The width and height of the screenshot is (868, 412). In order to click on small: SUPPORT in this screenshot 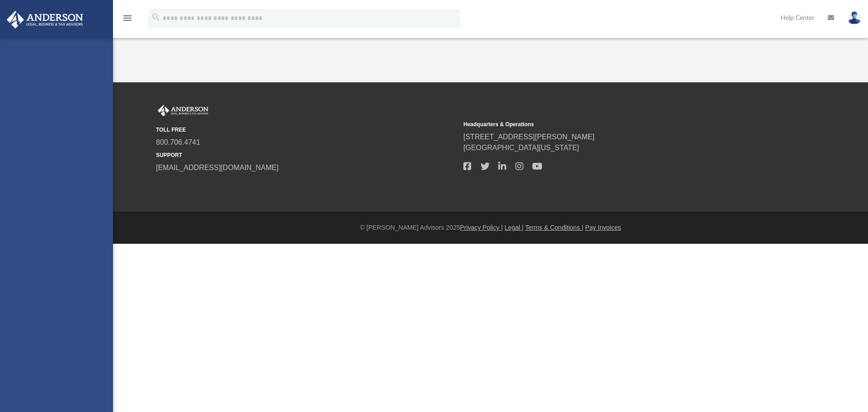, I will do `click(306, 155)`.